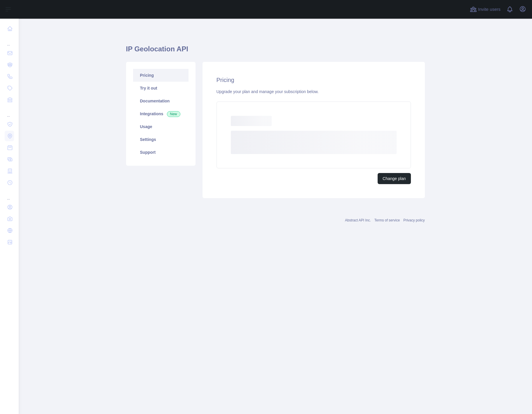 The height and width of the screenshot is (414, 532). Describe the element at coordinates (394, 179) in the screenshot. I see `button: Change plan` at that location.